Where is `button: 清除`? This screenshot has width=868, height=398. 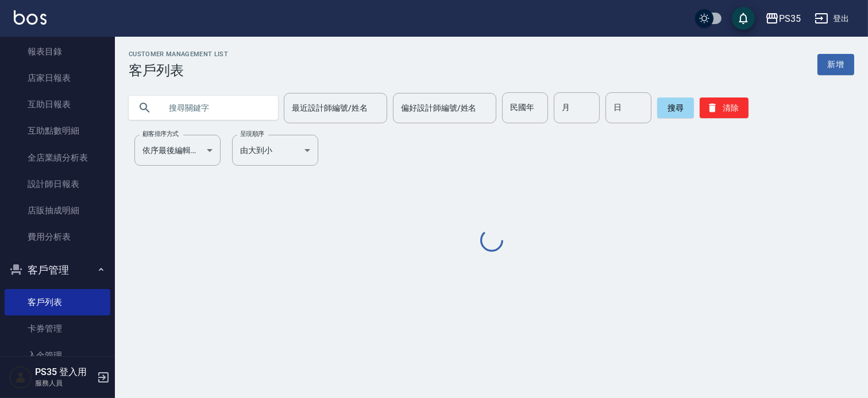 button: 清除 is located at coordinates (723, 108).